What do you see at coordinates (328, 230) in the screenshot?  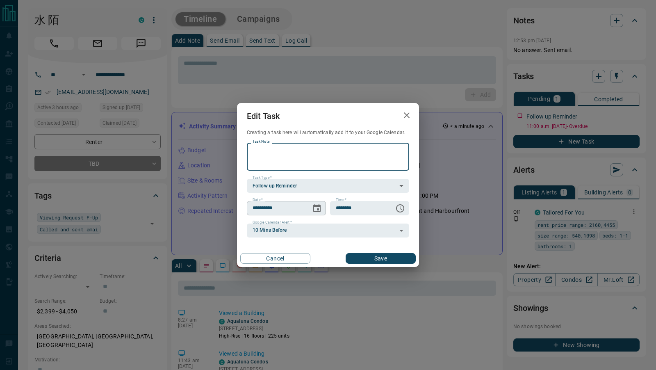 I see `div: 10 Mins Before` at bounding box center [328, 230].